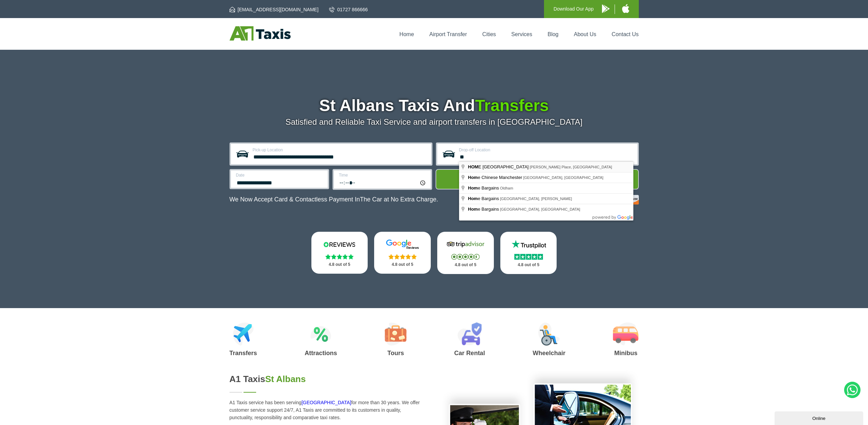 This screenshot has height=425, width=868. What do you see at coordinates (546, 150) in the screenshot?
I see `label: Drop-off Location` at bounding box center [546, 150].